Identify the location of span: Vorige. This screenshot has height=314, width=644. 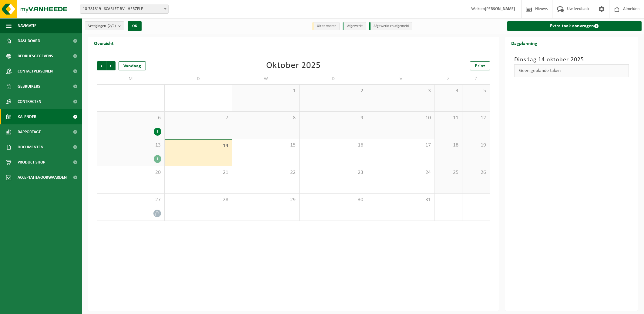
(102, 66).